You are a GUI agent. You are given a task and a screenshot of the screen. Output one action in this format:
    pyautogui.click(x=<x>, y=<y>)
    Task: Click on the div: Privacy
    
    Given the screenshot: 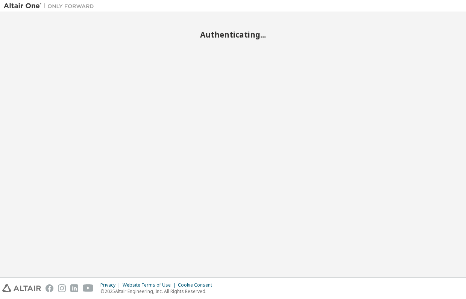 What is the action you would take?
    pyautogui.click(x=111, y=285)
    